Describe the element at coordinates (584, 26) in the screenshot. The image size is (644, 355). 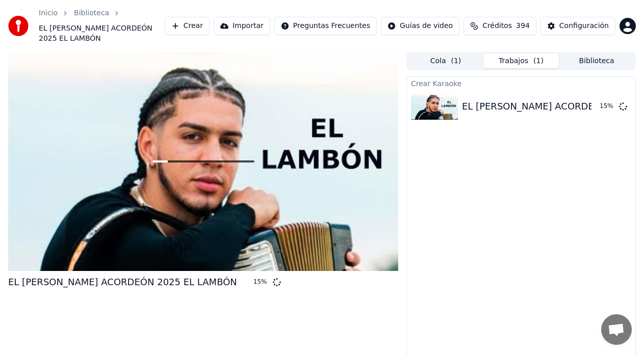
I see `div: Configuración` at that location.